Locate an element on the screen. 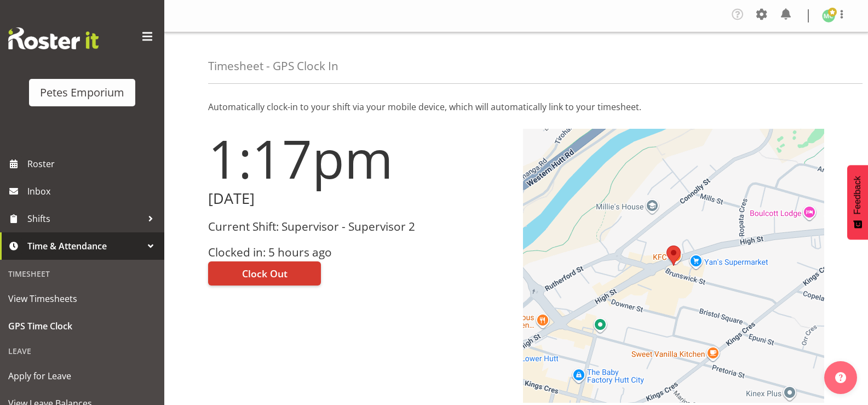 The image size is (868, 405). div: Timesheet is located at coordinates (82, 274).